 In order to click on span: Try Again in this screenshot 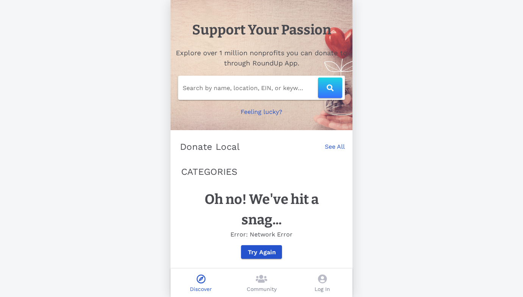, I will do `click(261, 252)`.